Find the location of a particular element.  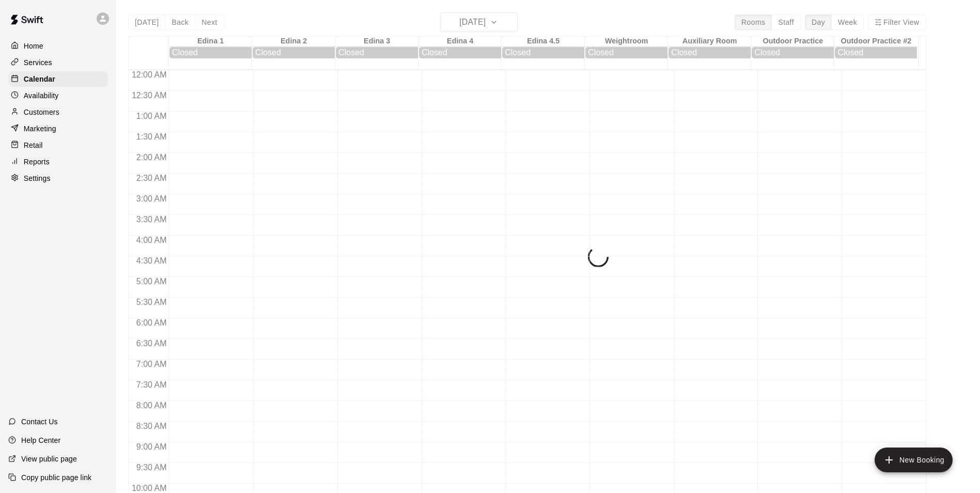

span: 3:00 AM is located at coordinates (152, 198).